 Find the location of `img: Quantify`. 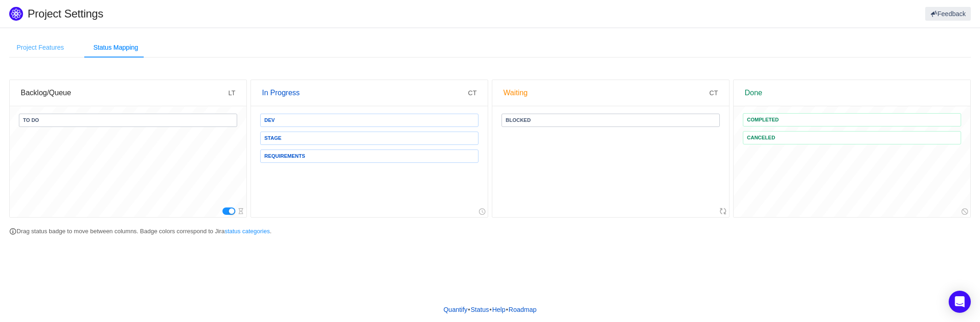

img: Quantify is located at coordinates (16, 14).